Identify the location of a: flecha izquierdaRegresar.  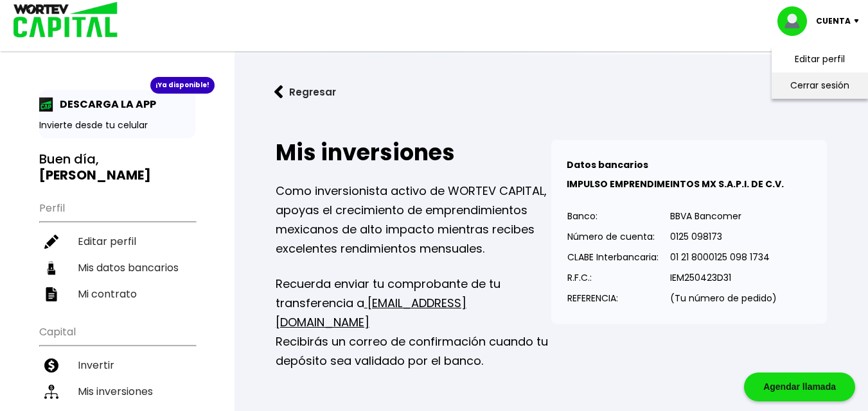
(551, 92).